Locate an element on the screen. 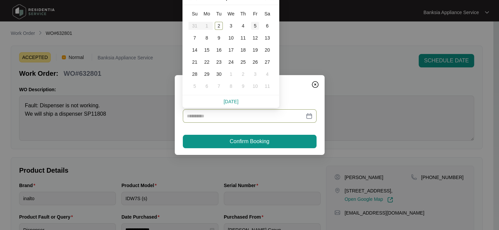 Image resolution: width=499 pixels, height=230 pixels. div: 16 is located at coordinates (219, 50).